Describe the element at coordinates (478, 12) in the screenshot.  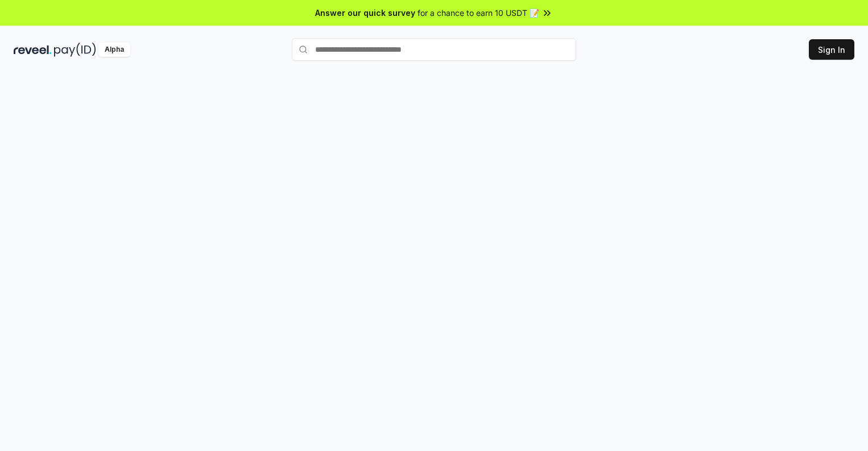
I see `span: for a chance to earn 10 USDT 📝` at that location.